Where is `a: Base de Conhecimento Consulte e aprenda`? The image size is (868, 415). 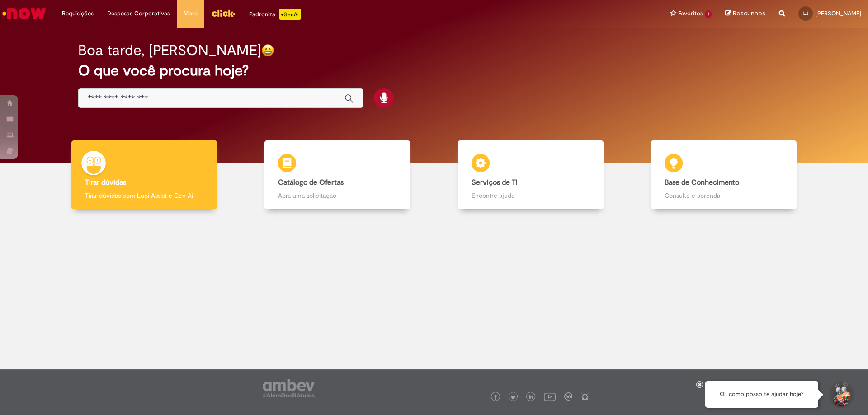 a: Base de Conhecimento Consulte e aprenda is located at coordinates (724, 175).